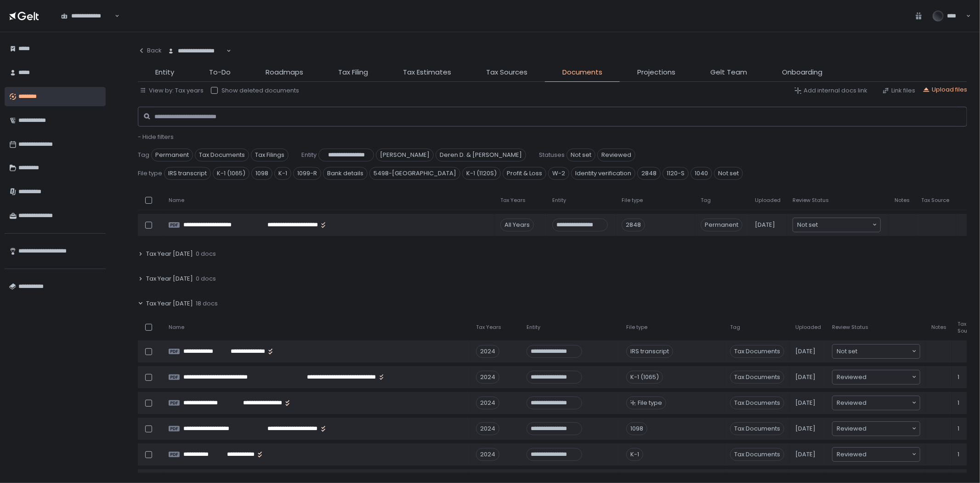 This screenshot has height=483, width=980. What do you see at coordinates (675, 173) in the screenshot?
I see `span: 1120-S` at bounding box center [675, 173].